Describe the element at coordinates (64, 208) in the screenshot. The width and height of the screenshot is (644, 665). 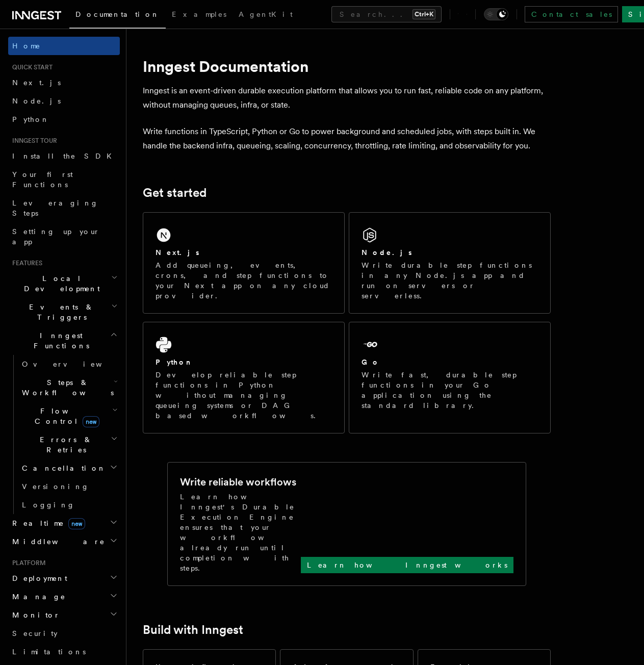
I see `a: Leveraging Steps` at that location.